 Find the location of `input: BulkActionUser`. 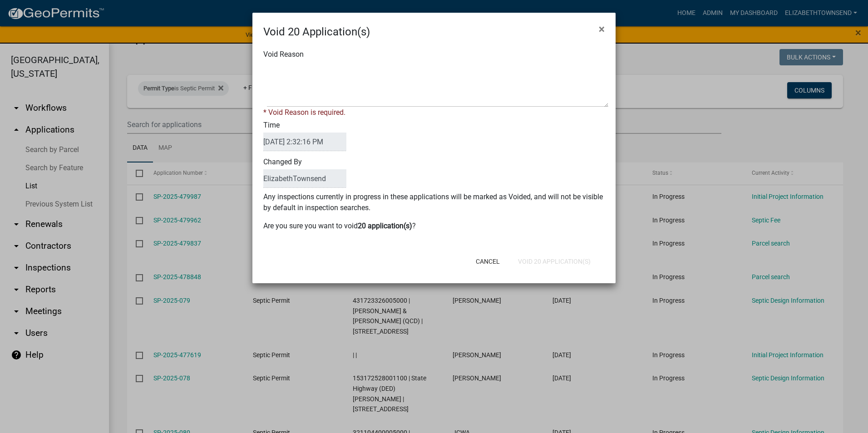

input: BulkActionUser is located at coordinates (305, 178).